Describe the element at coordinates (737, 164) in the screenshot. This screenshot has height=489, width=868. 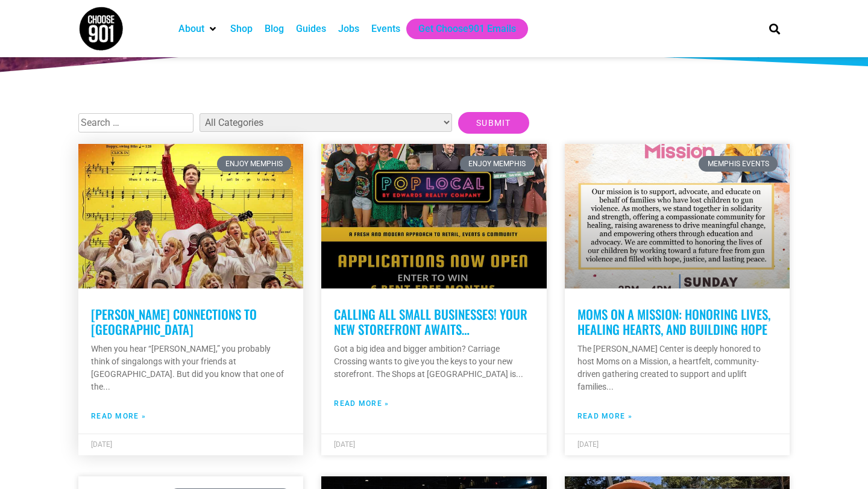
I see `div: Memphis Events` at that location.